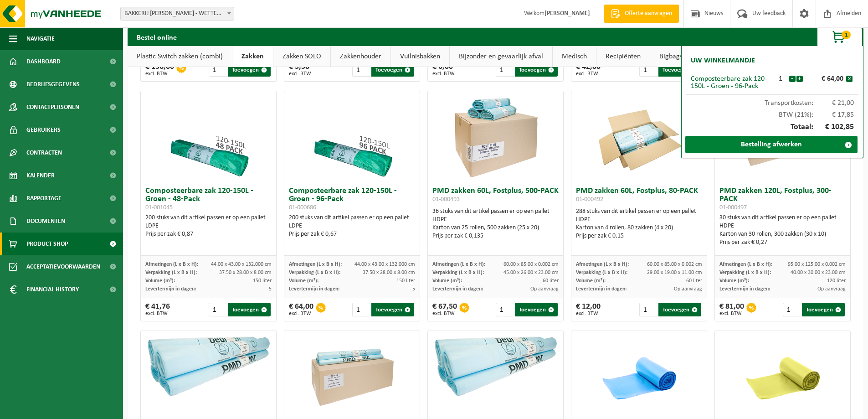 The image size is (868, 419). Describe the element at coordinates (63, 267) in the screenshot. I see `span: Acceptatievoorwaarden` at that location.